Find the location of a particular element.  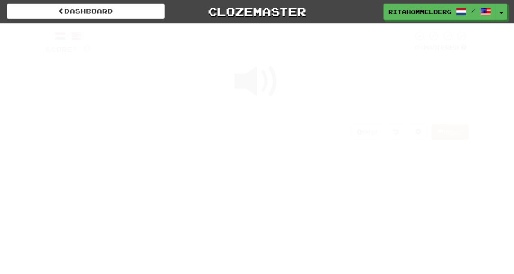

div: Mastered is located at coordinates (441, 48).